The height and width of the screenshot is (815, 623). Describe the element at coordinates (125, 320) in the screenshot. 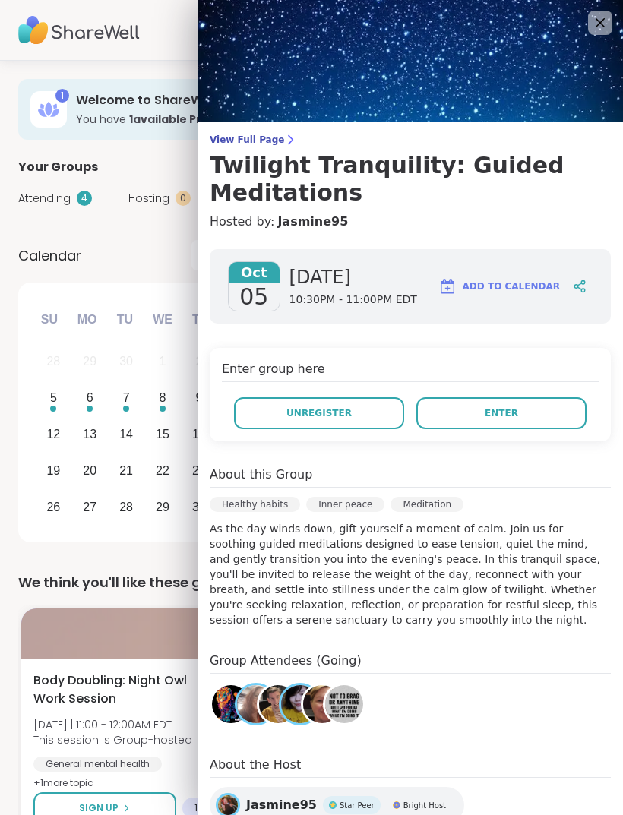

I see `div: Tu` at that location.